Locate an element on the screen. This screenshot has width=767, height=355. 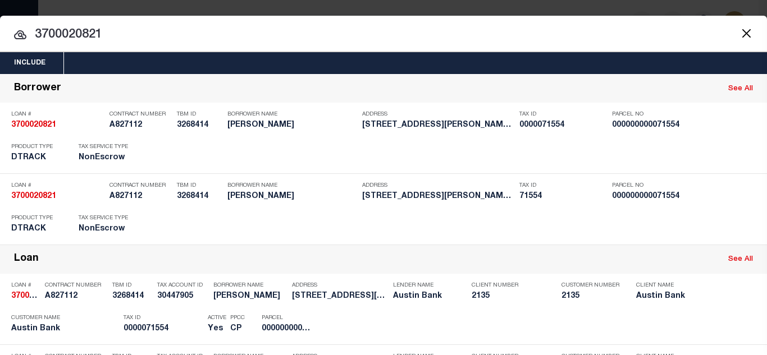
p: Lender Name is located at coordinates (424, 286).